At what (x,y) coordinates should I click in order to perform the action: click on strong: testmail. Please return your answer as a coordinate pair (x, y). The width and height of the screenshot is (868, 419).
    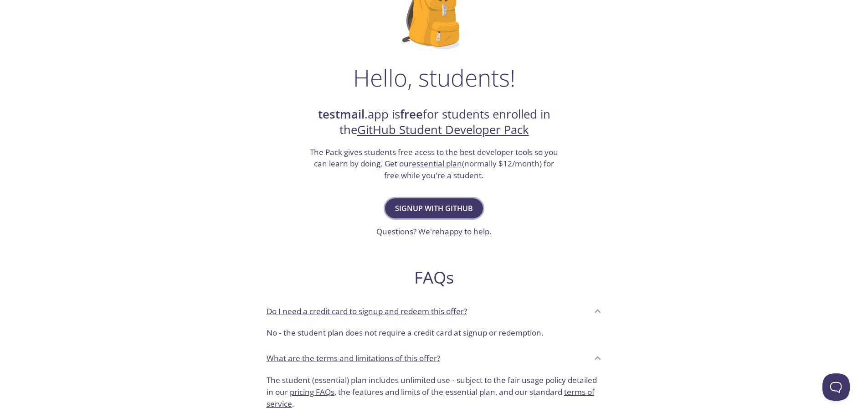
    Looking at the image, I should click on (341, 114).